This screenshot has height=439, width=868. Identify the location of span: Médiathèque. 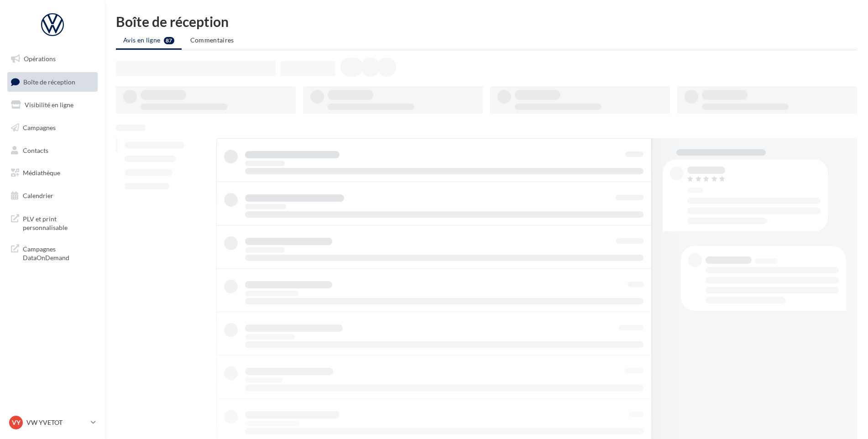
(42, 173).